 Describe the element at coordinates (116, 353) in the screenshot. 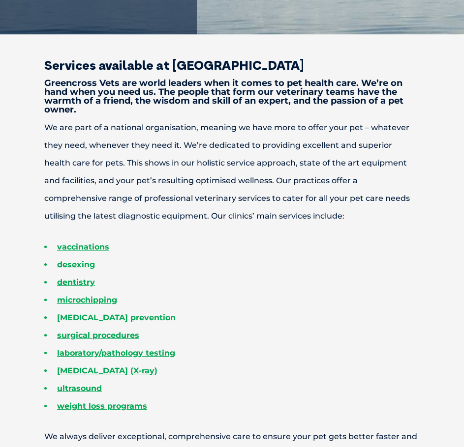

I see `a: laboratory/pathology testing` at that location.